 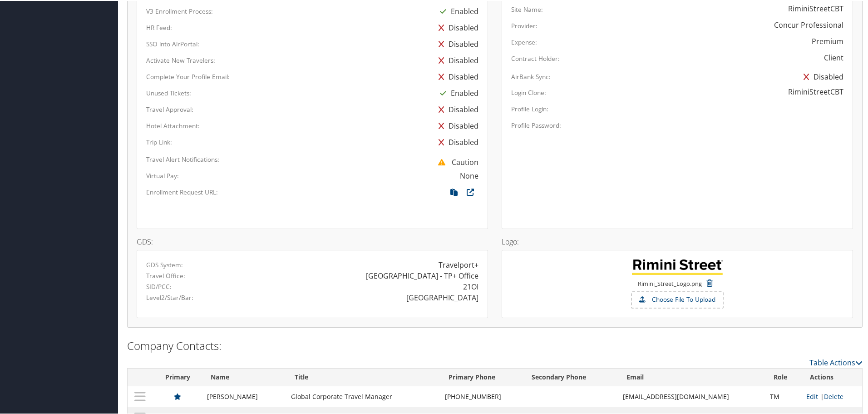 I want to click on div: Client, so click(x=834, y=57).